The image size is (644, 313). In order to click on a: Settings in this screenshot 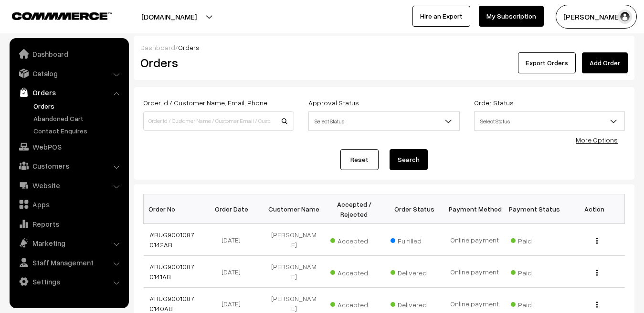, I will do `click(69, 281)`.